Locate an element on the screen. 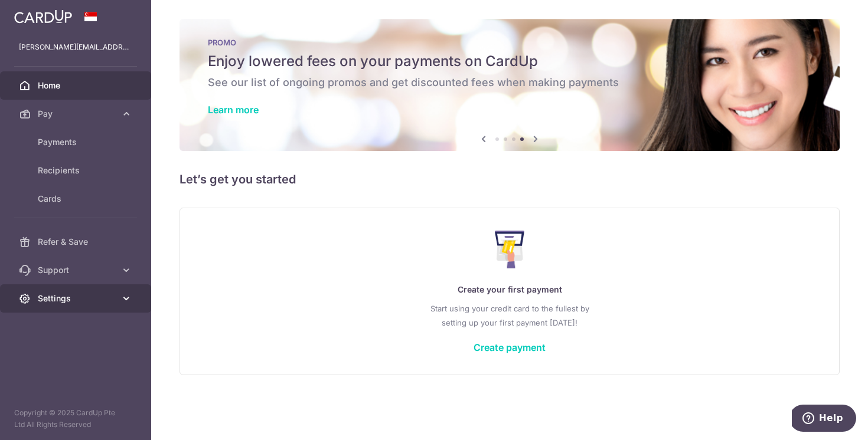  span: Support is located at coordinates (77, 270).